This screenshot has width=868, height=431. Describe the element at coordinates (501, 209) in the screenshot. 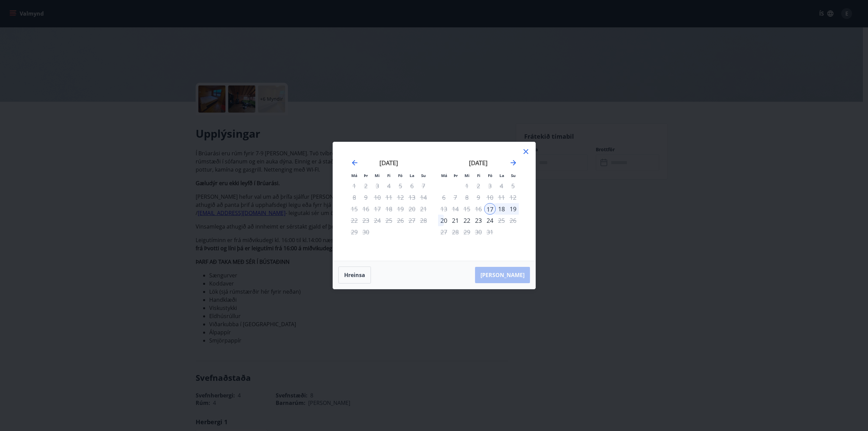

I see `td: Choose laugardagur, 18. október 2025 as your check-out date. It’s available.` at that location.